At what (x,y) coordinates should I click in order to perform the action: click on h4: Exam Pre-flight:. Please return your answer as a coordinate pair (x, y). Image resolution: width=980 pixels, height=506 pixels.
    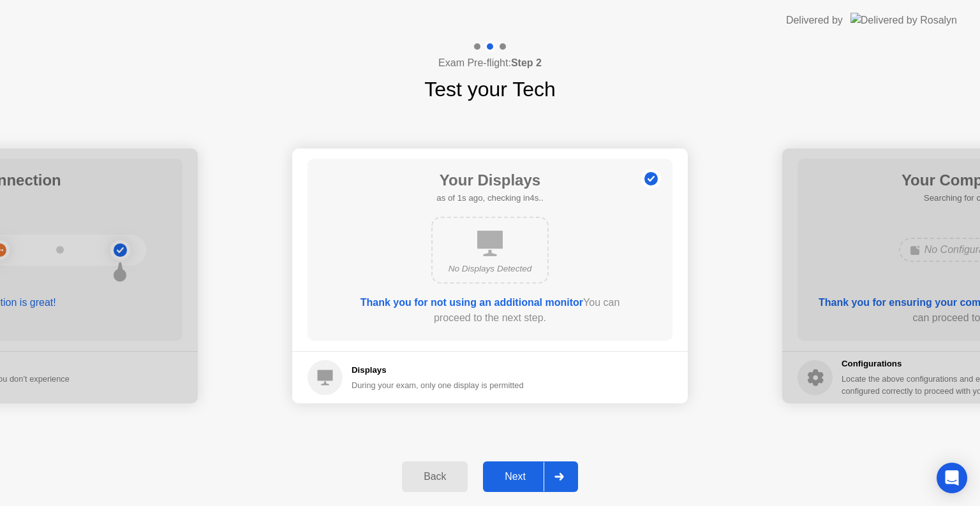
    Looking at the image, I should click on (490, 63).